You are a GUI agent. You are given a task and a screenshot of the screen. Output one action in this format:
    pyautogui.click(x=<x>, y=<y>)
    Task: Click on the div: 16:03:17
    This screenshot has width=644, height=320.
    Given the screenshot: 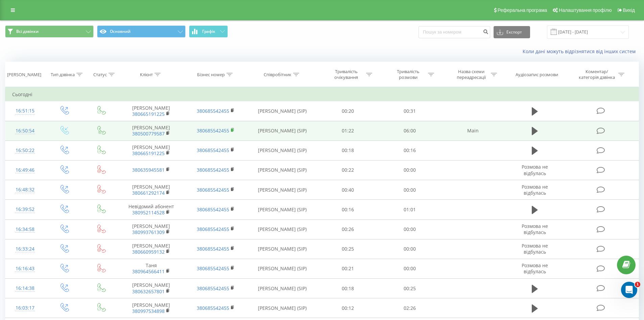 What is the action you would take?
    pyautogui.click(x=25, y=307)
    